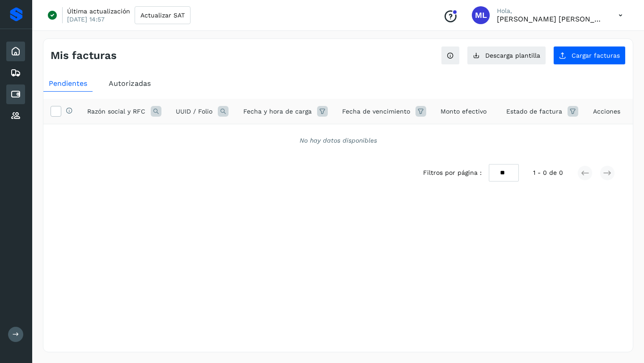  I want to click on span: Fecha y hora de carga, so click(277, 112).